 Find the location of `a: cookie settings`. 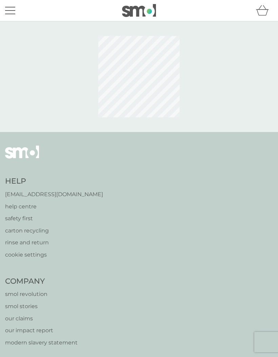

a: cookie settings is located at coordinates (54, 255).